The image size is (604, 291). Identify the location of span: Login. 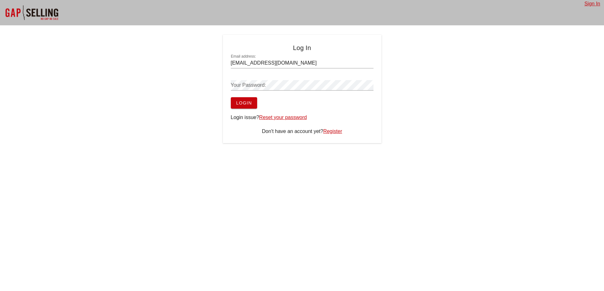
(244, 103).